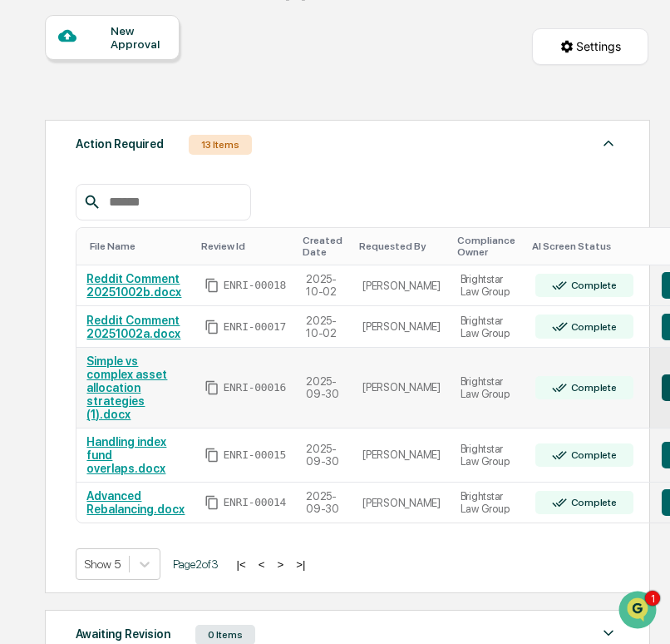 This screenshot has width=670, height=644. Describe the element at coordinates (255, 503) in the screenshot. I see `span: ENRI-00014` at that location.